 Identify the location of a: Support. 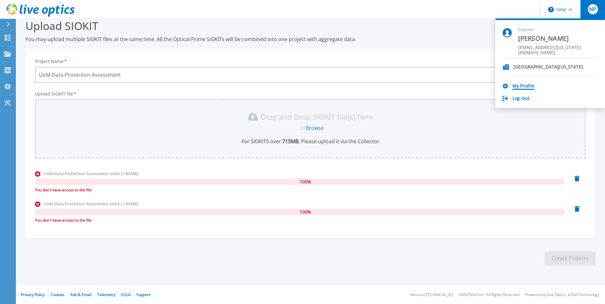
(143, 294).